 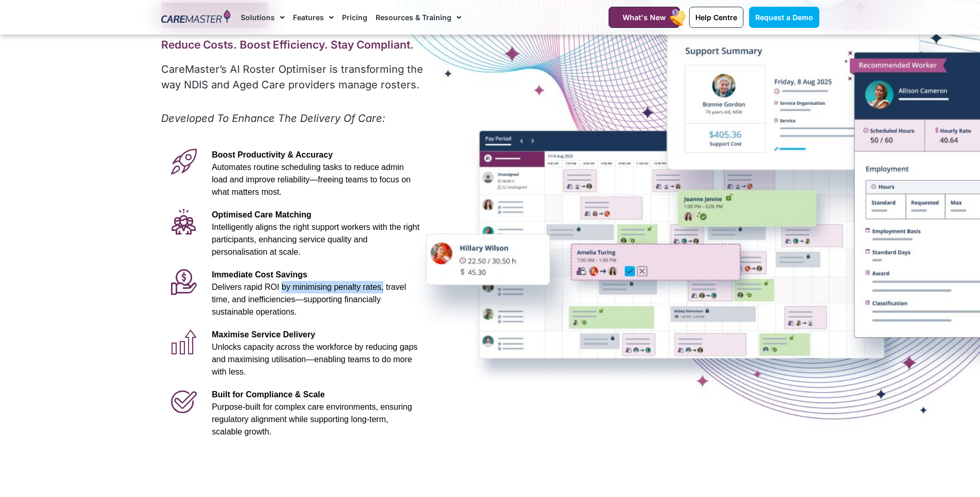 What do you see at coordinates (784, 17) in the screenshot?
I see `a: Request a Demo` at bounding box center [784, 17].